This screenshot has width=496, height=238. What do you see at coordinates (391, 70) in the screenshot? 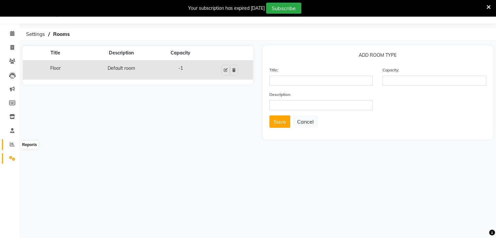
I see `label: Capacity:` at bounding box center [391, 70].